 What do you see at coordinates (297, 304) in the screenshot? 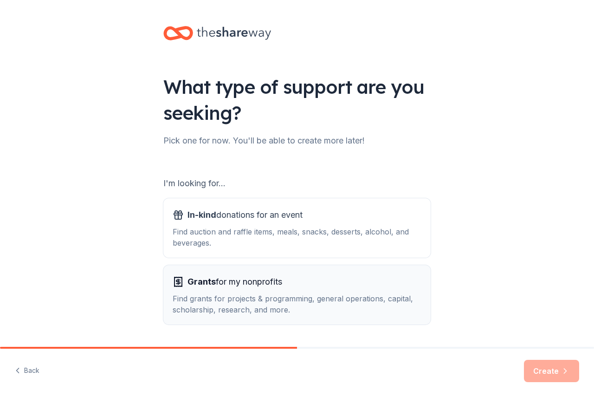
I see `div: Find grants for projects & programming, general operations, capital, scholarship, research, and m...` at bounding box center [297, 304].